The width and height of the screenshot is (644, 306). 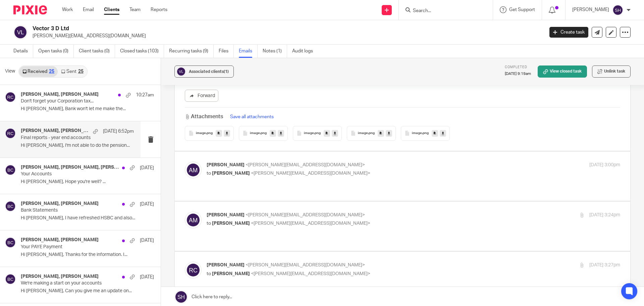 I want to click on p: 10:27am, so click(x=145, y=95).